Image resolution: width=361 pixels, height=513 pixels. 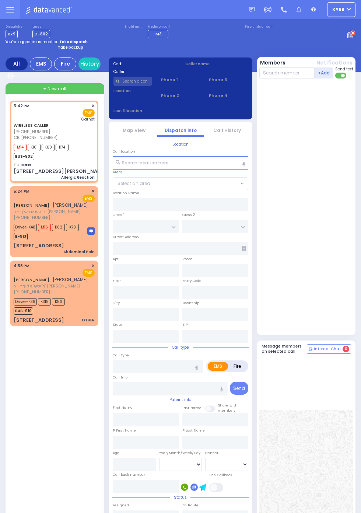 What do you see at coordinates (133, 91) in the screenshot?
I see `label: Location` at bounding box center [133, 91].